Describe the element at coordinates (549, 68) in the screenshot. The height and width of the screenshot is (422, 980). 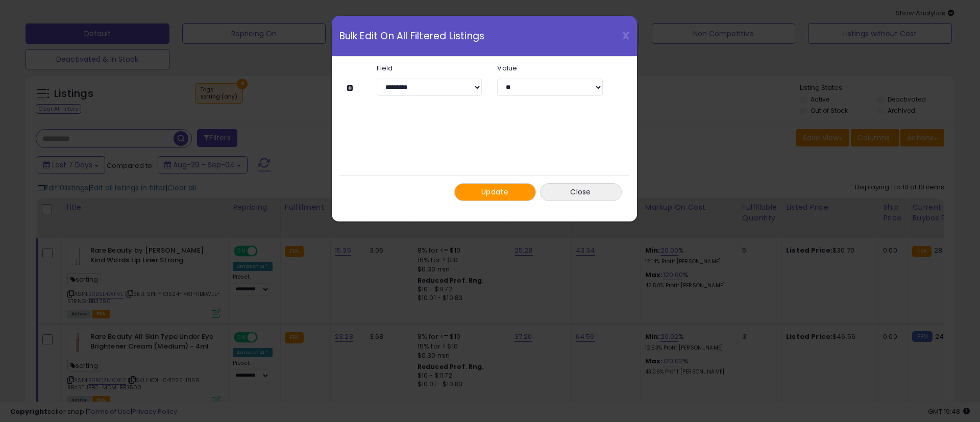
I see `label: Value` at that location.